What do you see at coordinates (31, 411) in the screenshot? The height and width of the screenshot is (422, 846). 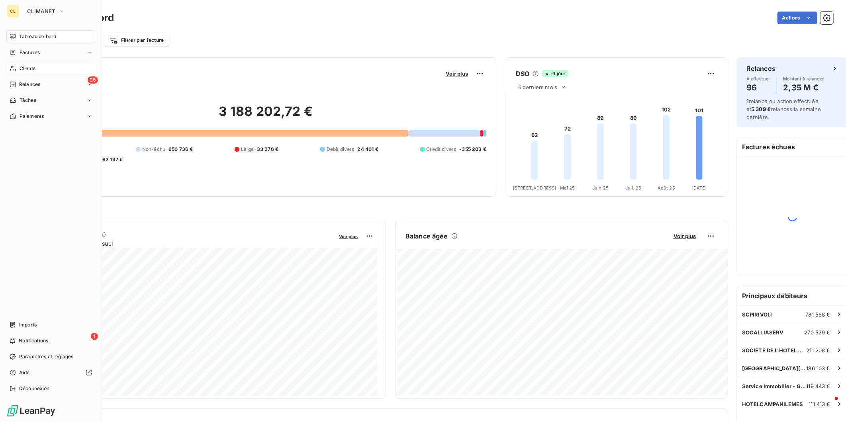 I see `img: Logo LeanPay` at bounding box center [31, 411].